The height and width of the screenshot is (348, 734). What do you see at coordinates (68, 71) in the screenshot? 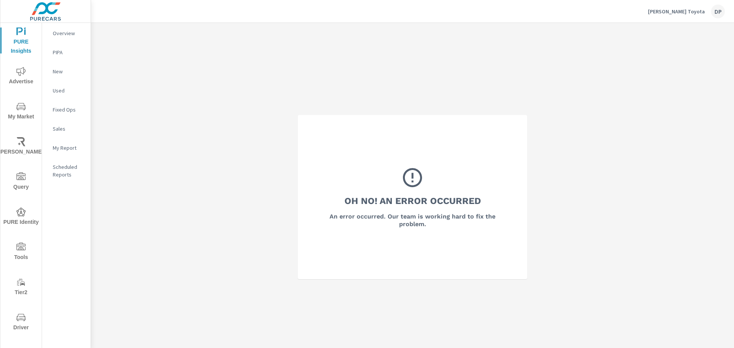
I see `p: New` at bounding box center [68, 71].